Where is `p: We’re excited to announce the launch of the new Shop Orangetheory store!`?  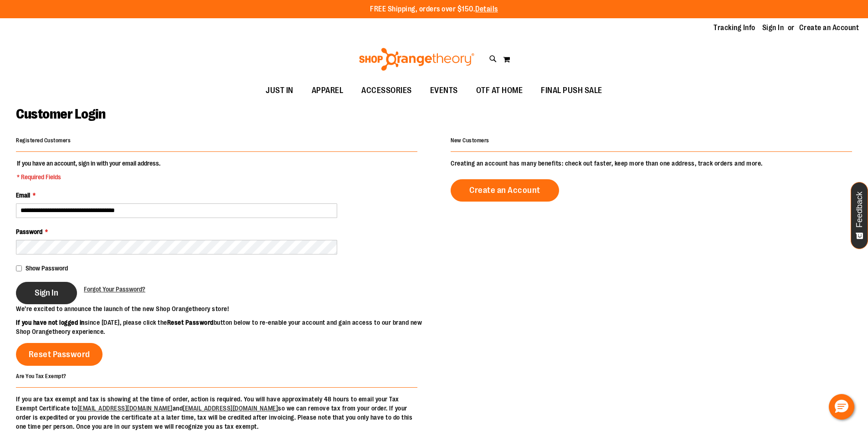
p: We’re excited to announce the launch of the new Shop Orangetheory store! is located at coordinates (225, 309).